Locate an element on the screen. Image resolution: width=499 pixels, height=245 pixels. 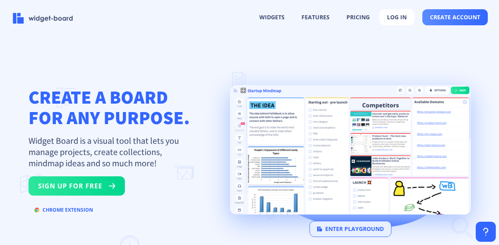
a: chrome extension is located at coordinates (64, 212).